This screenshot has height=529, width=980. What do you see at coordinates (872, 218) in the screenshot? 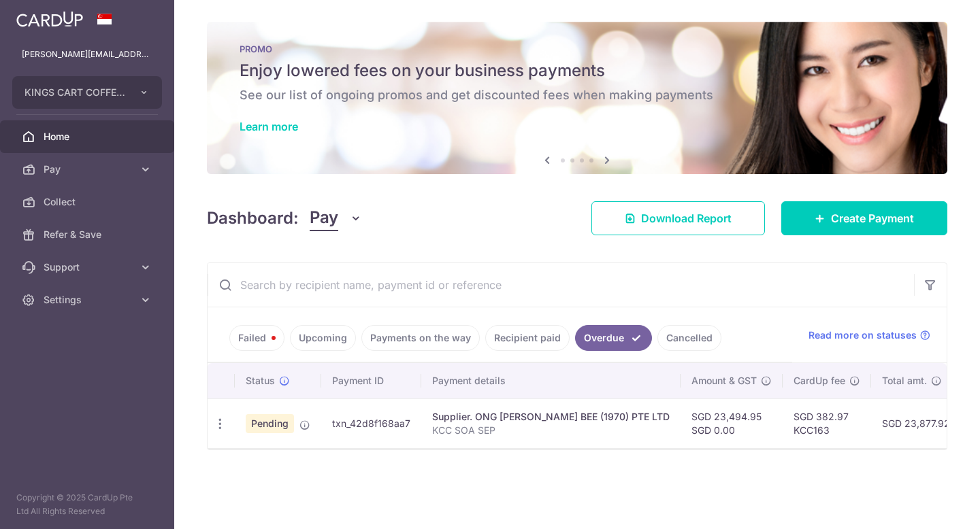
I see `span: Create Payment` at bounding box center [872, 218].